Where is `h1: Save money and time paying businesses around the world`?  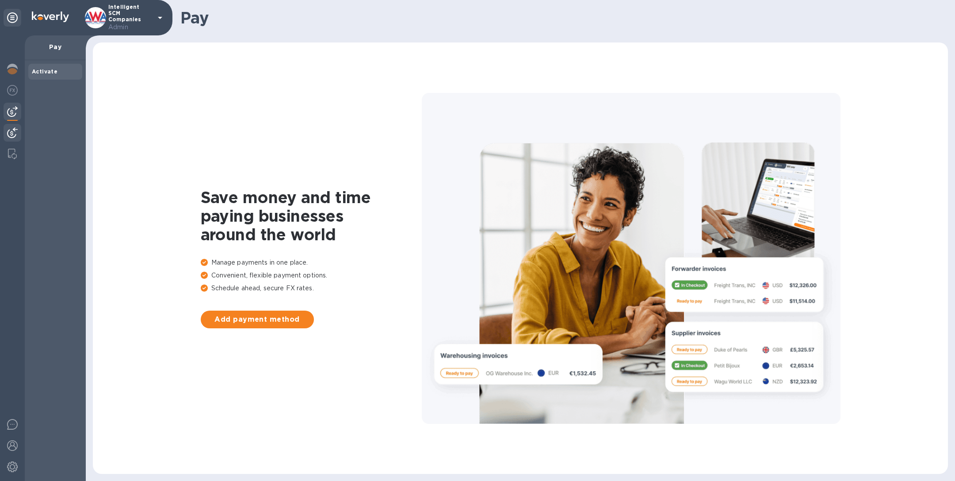 h1: Save money and time paying businesses around the world is located at coordinates (311, 216).